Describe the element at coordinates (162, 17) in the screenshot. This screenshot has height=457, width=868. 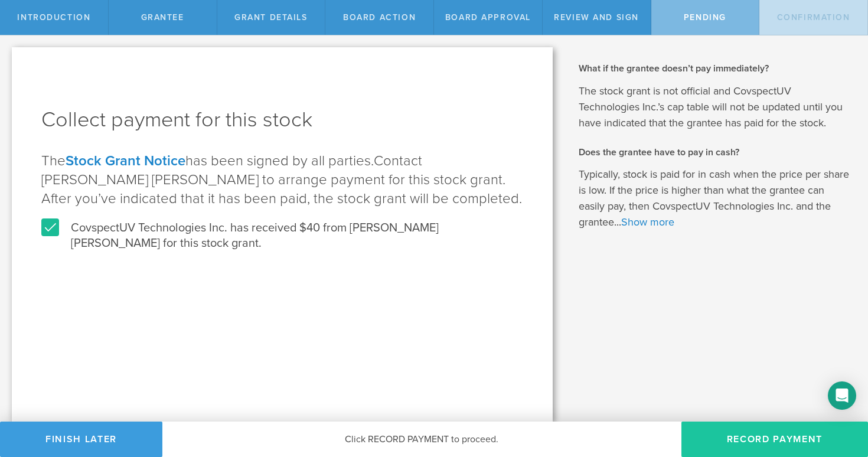
I see `span: Grantee` at that location.